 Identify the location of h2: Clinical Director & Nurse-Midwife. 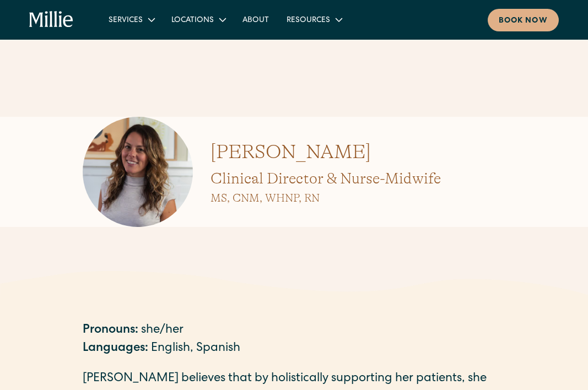
(326, 179).